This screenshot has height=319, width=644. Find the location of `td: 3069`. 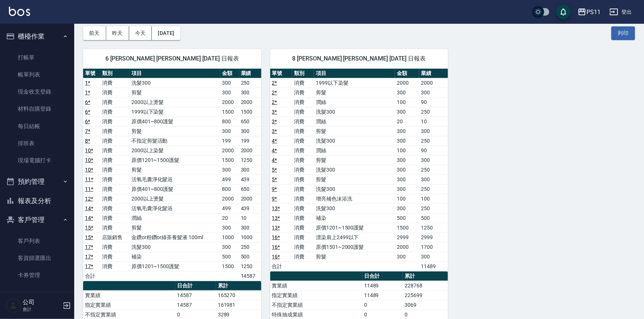

td: 3069 is located at coordinates (426, 305).